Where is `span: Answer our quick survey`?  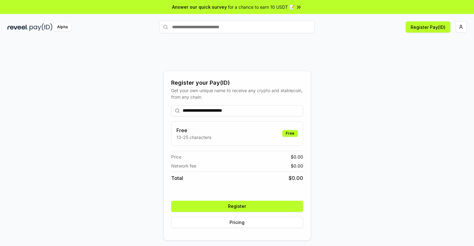
span: Answer our quick survey is located at coordinates (199, 7).